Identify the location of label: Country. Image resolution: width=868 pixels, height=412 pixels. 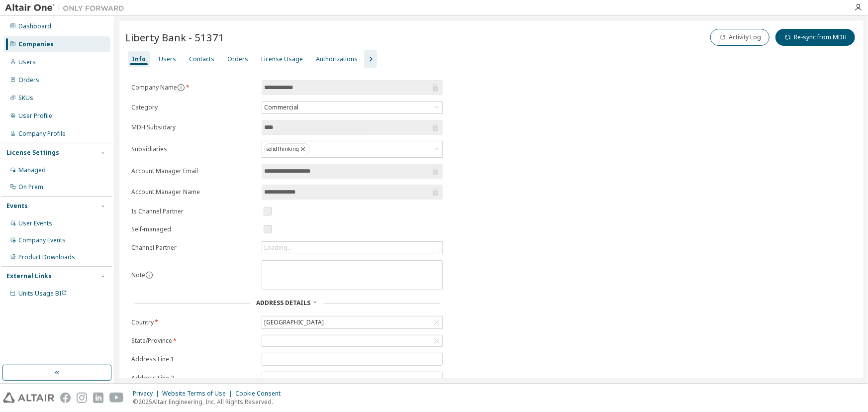
(193, 322).